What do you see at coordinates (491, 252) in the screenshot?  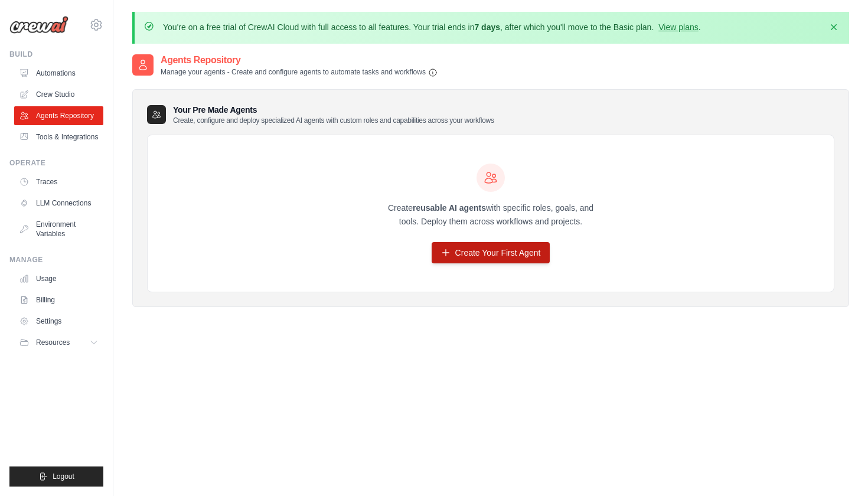 I see `a: Create Your First Agent` at bounding box center [491, 252].